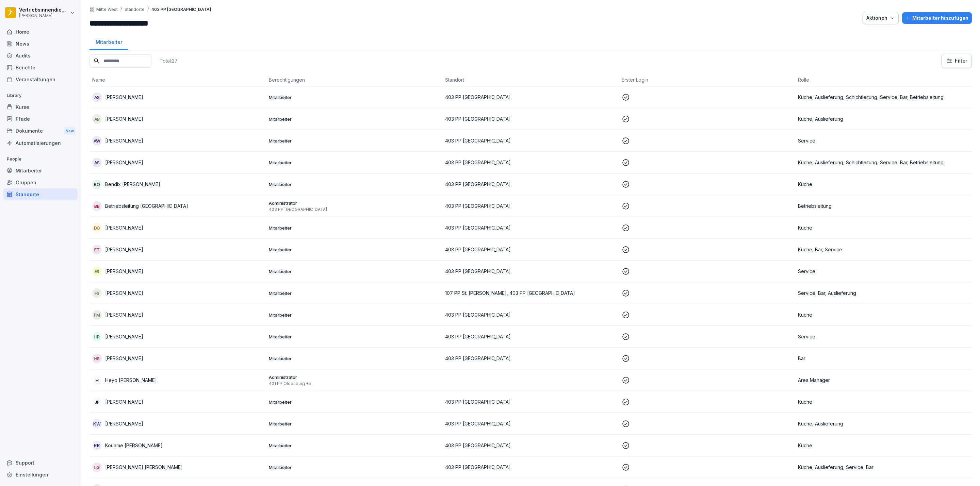 Image resolution: width=980 pixels, height=486 pixels. What do you see at coordinates (97, 141) in the screenshot?
I see `div: AW` at bounding box center [97, 141].